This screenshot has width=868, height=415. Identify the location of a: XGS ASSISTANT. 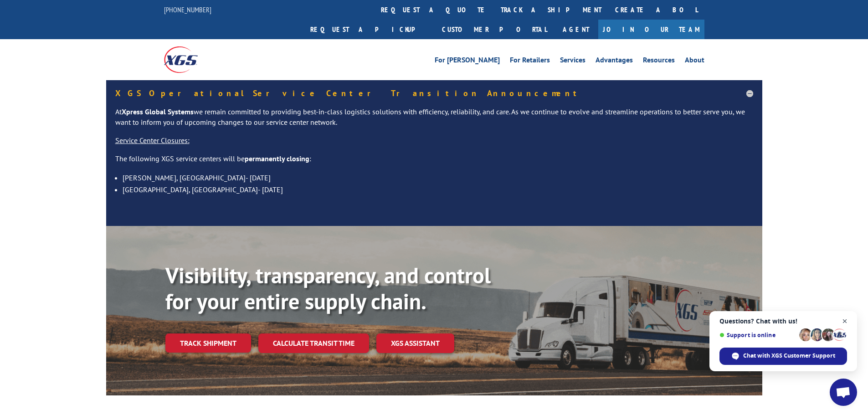
(415, 343).